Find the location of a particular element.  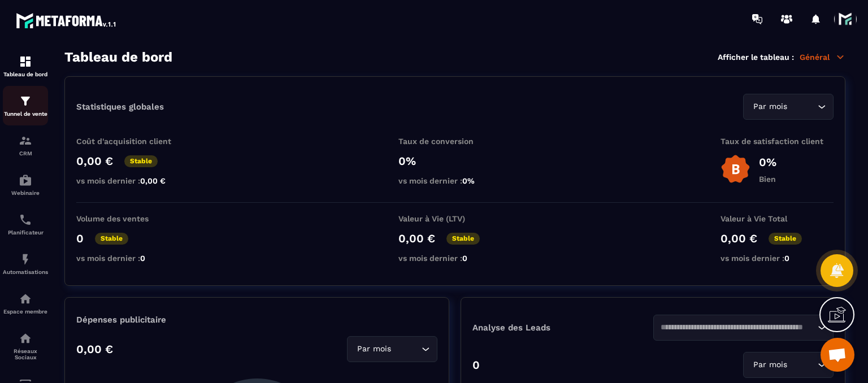

a: formationformationTableau de bord is located at coordinates (26, 66).